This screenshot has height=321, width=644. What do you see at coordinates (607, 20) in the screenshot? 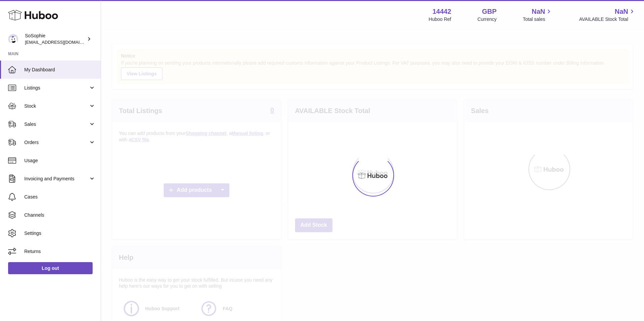
I see `span: AVAILABLE Stock Total` at bounding box center [607, 20].